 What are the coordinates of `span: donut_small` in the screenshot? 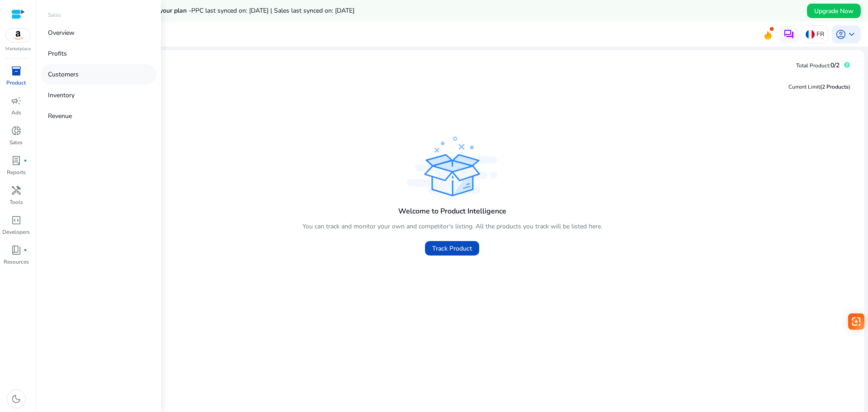 It's located at (17, 130).